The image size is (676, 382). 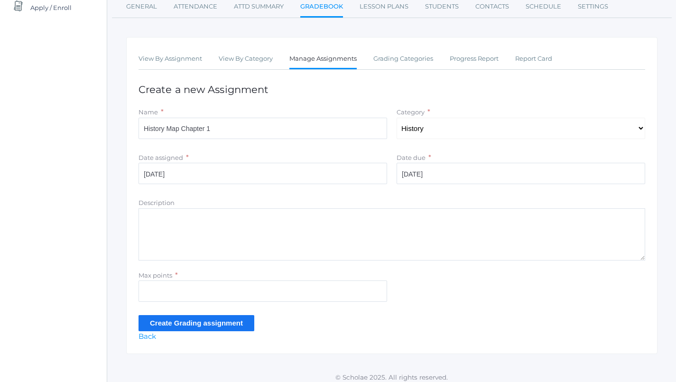 I want to click on a: Back, so click(x=147, y=336).